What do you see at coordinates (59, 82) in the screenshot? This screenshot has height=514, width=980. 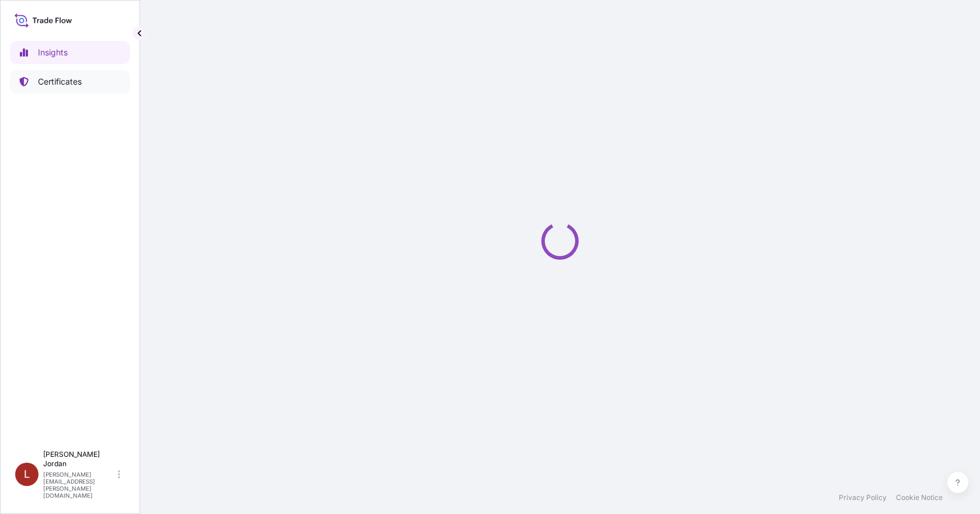 I see `p: Certificates` at bounding box center [59, 82].